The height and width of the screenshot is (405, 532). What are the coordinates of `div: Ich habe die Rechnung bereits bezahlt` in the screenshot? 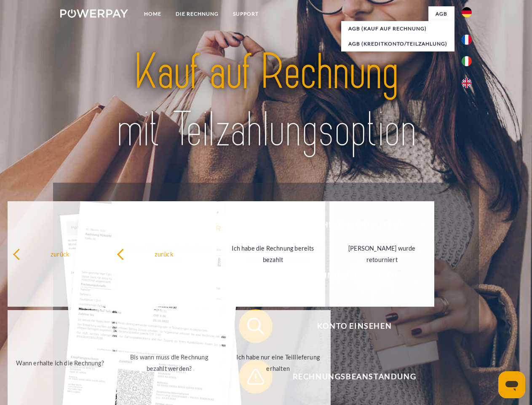 It's located at (273, 254).